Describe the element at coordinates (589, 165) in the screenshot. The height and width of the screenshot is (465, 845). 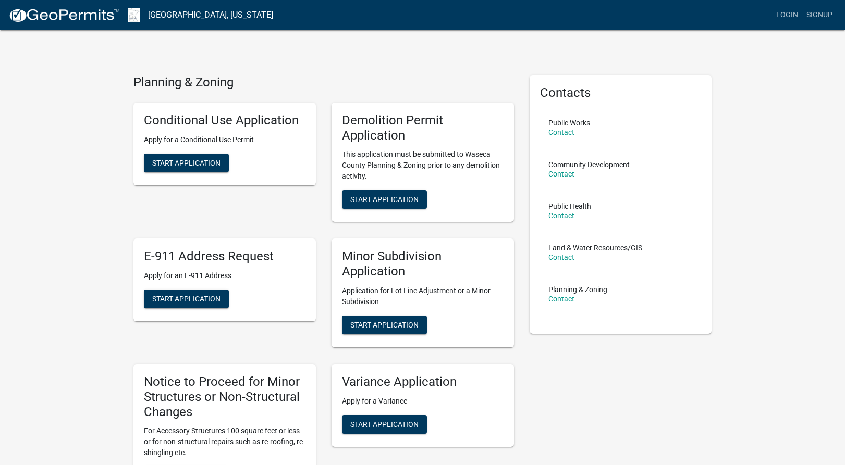
I see `p: Community Development` at that location.